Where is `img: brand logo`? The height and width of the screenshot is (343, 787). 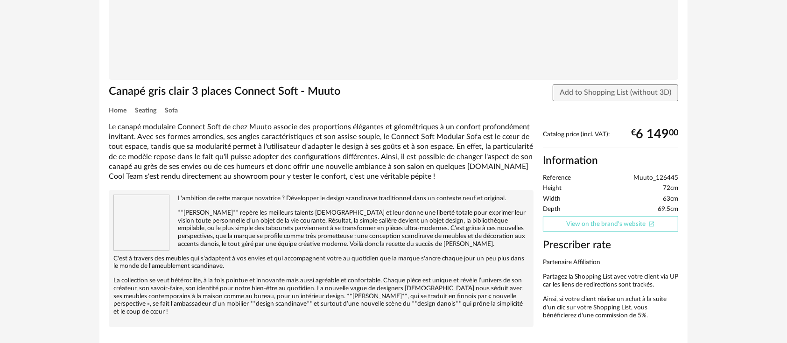 img: brand logo is located at coordinates (141, 223).